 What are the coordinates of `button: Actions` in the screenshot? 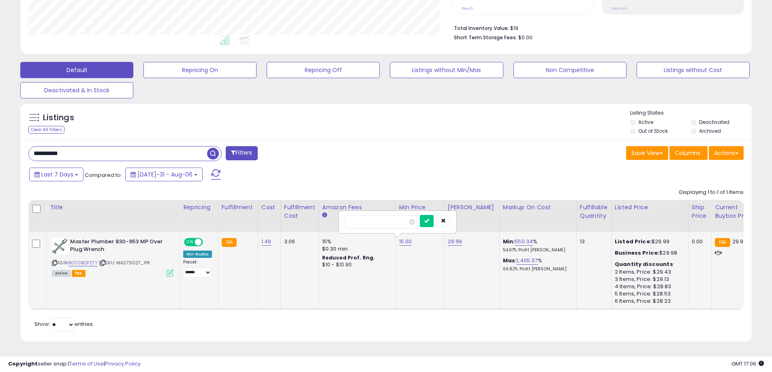 It's located at (726, 153).